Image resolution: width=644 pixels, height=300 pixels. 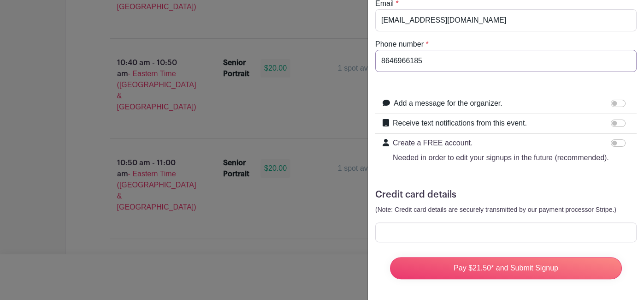 What do you see at coordinates (501, 143) in the screenshot?
I see `p: Create a FREE account.` at bounding box center [501, 143].